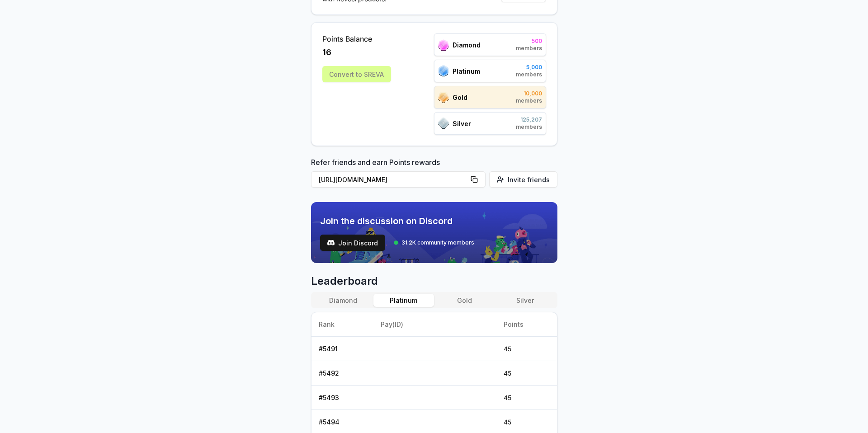 This screenshot has height=433, width=868. I want to click on span: 16, so click(327, 52).